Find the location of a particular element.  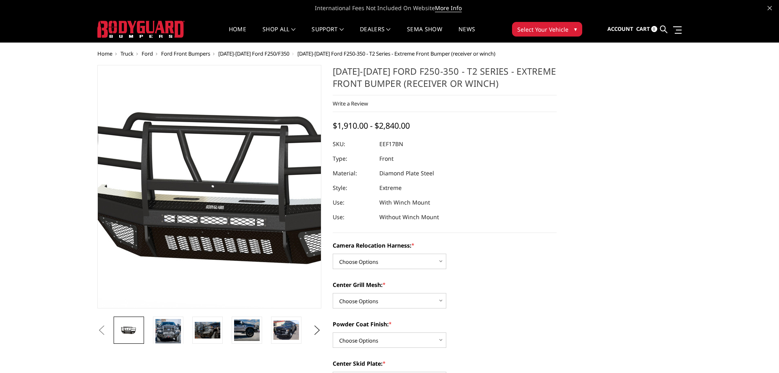

dd: Front is located at coordinates (386, 159).